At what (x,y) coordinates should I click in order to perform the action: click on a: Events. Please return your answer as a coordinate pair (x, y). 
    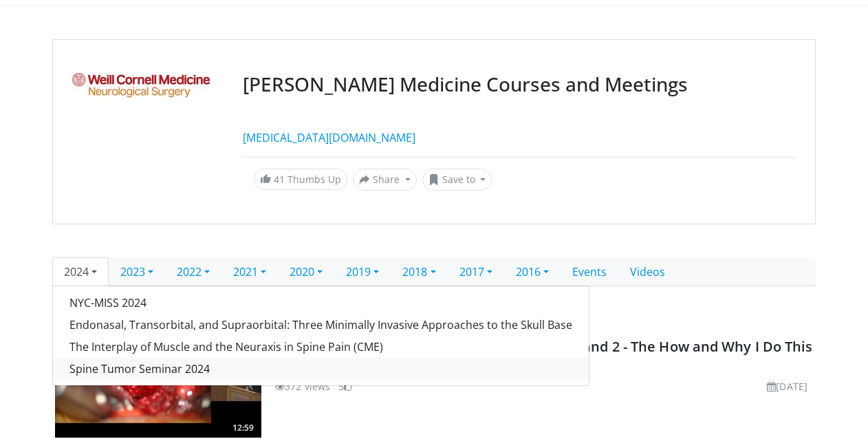
    Looking at the image, I should click on (590, 272).